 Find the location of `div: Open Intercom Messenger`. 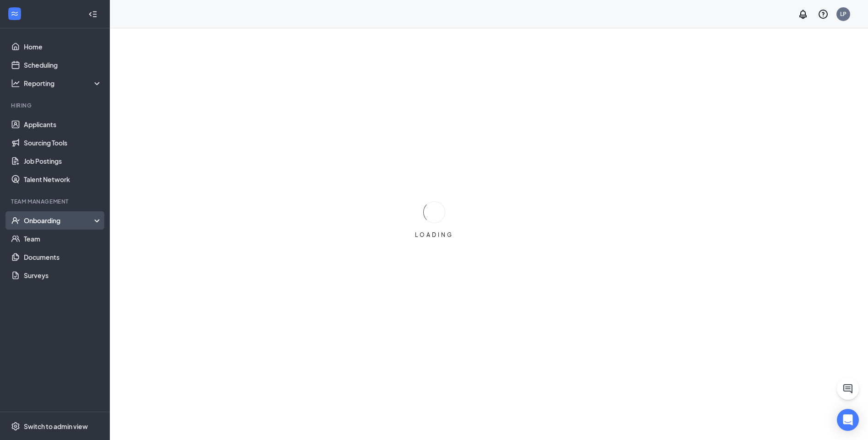

div: Open Intercom Messenger is located at coordinates (848, 419).